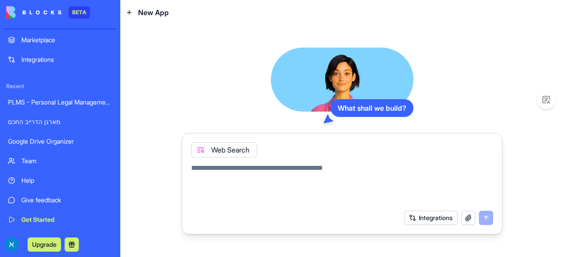 Image resolution: width=564 pixels, height=257 pixels. What do you see at coordinates (60, 181) in the screenshot?
I see `a: Help` at bounding box center [60, 181].